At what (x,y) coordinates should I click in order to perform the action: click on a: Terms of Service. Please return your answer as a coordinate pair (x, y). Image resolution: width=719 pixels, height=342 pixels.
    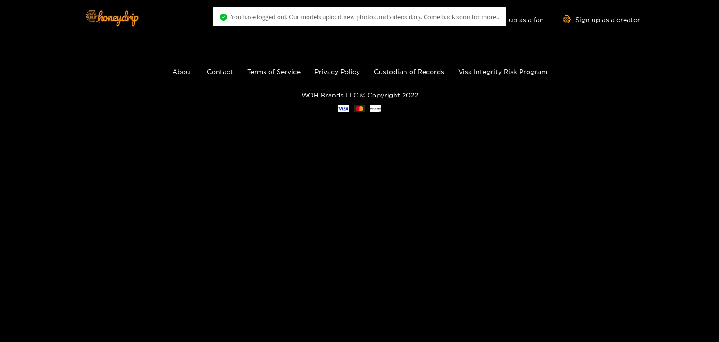
    Looking at the image, I should click on (274, 71).